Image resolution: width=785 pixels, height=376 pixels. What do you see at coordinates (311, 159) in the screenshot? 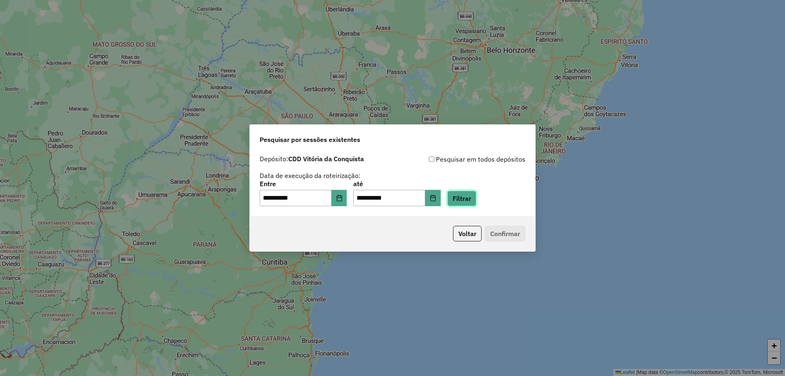
I see `label: Depósito:` at bounding box center [311, 159].